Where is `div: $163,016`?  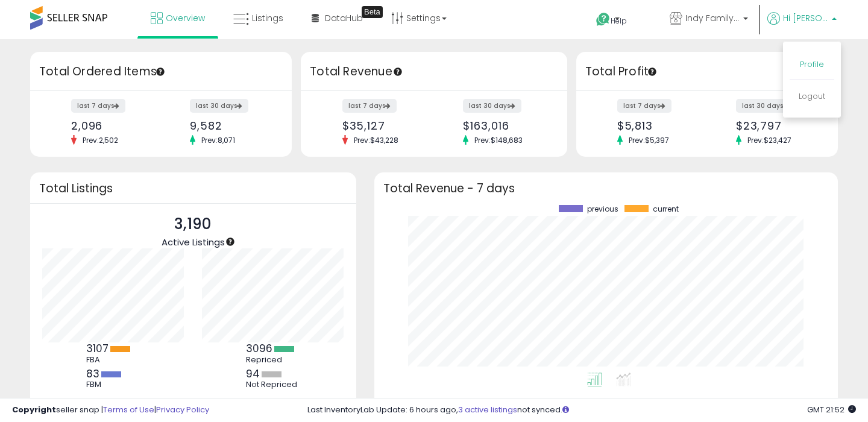
div: $163,016 is located at coordinates (504, 125).